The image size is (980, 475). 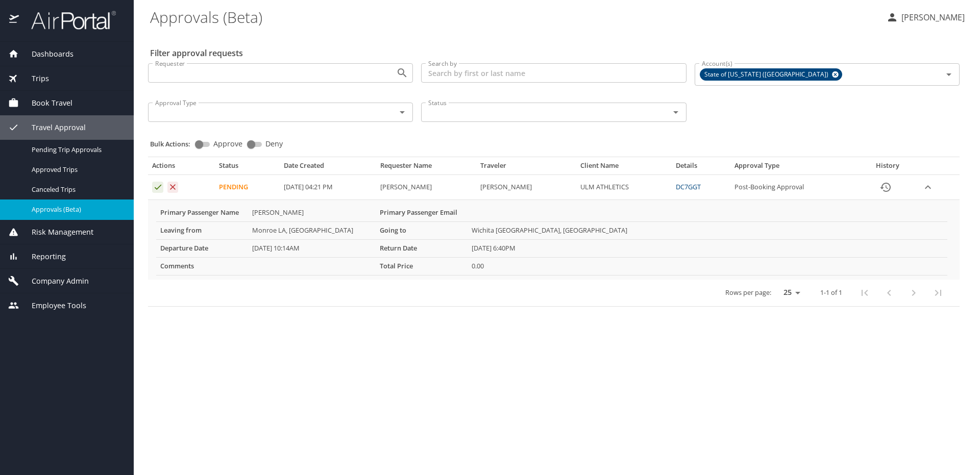 What do you see at coordinates (173, 188) in the screenshot?
I see `button: Deny request` at bounding box center [173, 188].